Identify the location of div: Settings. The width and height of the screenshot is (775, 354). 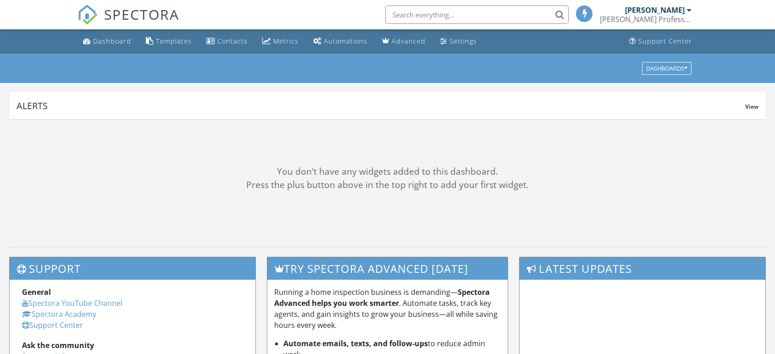
(463, 41).